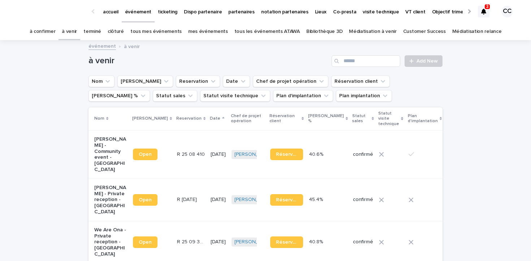 This screenshot has width=531, height=261. Describe the element at coordinates (119, 96) in the screenshot. I see `button: Marge %` at that location.